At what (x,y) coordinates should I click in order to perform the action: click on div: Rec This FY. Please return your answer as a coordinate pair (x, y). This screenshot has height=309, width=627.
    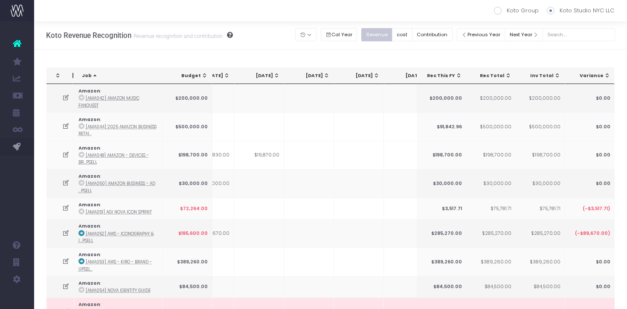
    Looking at the image, I should click on (443, 76).